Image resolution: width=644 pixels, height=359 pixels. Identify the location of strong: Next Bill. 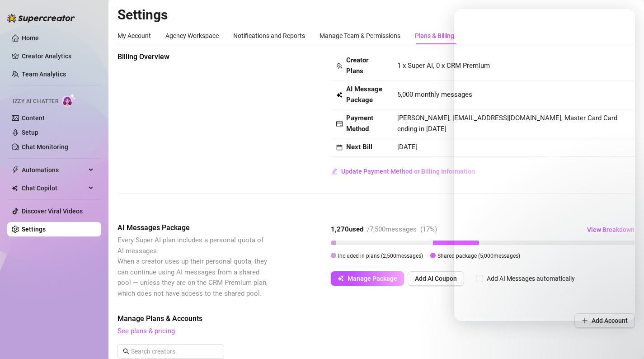
(359, 147).